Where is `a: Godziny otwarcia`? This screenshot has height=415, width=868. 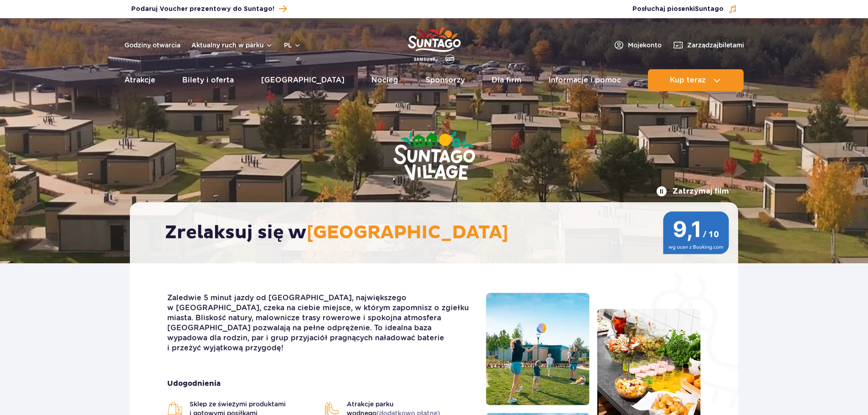
a: Godziny otwarcia is located at coordinates (152, 45).